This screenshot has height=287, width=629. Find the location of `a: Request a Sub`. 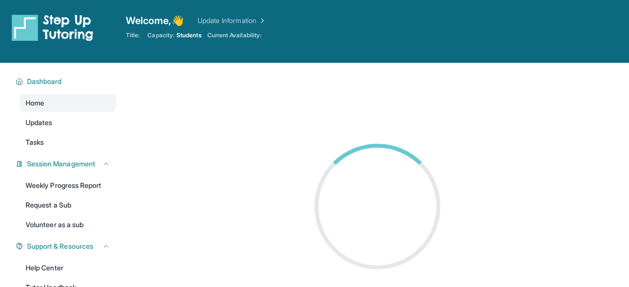

a: Request a Sub is located at coordinates (68, 205).